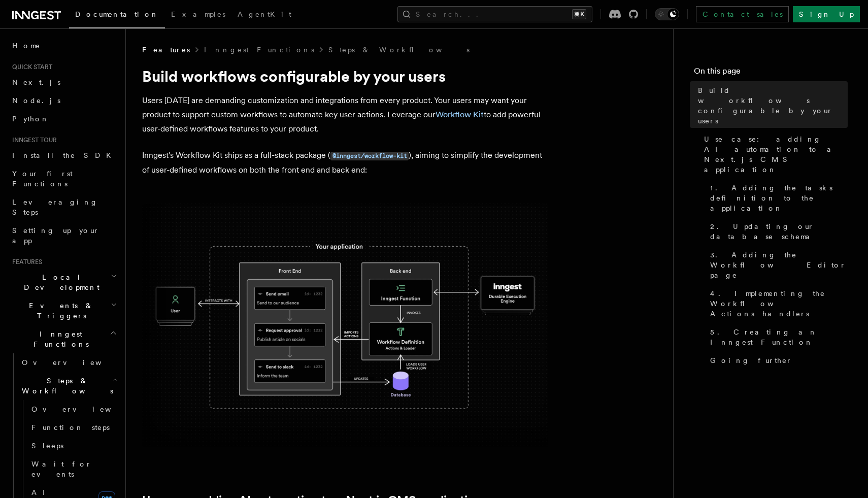  Describe the element at coordinates (345, 76) in the screenshot. I see `h1: Build workflows configurable by your users` at that location.